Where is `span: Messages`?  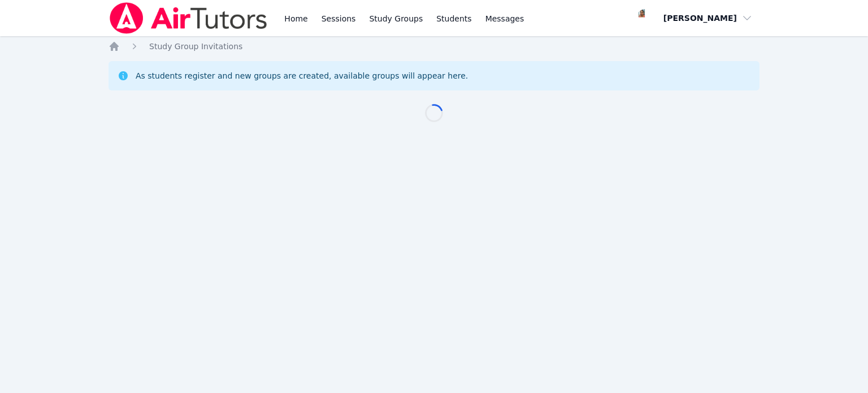 span: Messages is located at coordinates (505, 19).